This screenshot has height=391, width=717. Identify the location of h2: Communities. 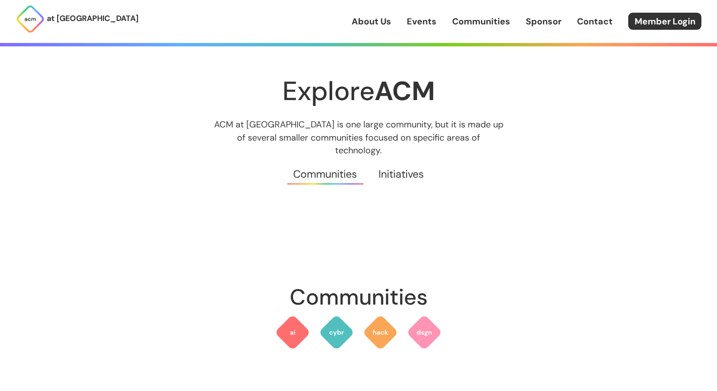
(359, 297).